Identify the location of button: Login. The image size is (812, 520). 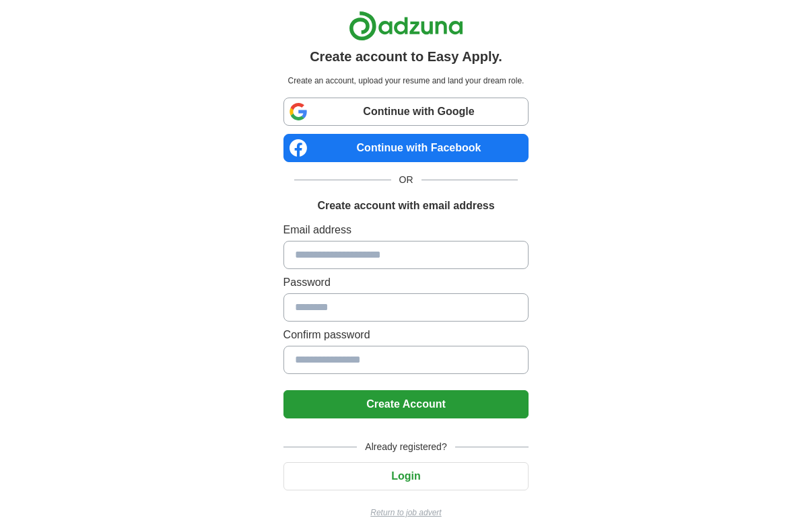
(406, 476).